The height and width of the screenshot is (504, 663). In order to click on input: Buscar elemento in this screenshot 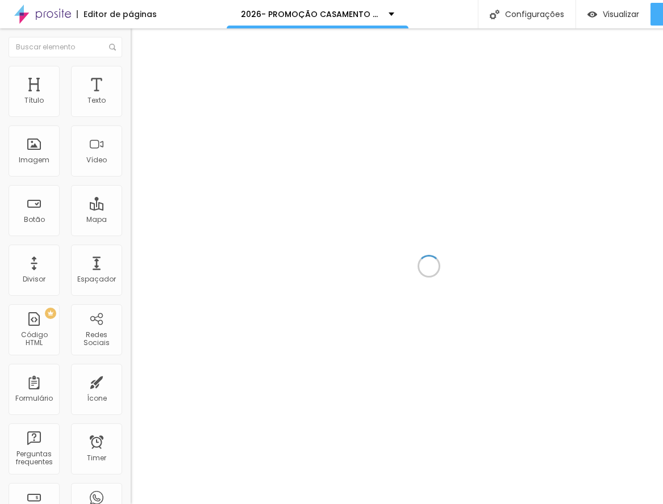, I will do `click(65, 47)`.